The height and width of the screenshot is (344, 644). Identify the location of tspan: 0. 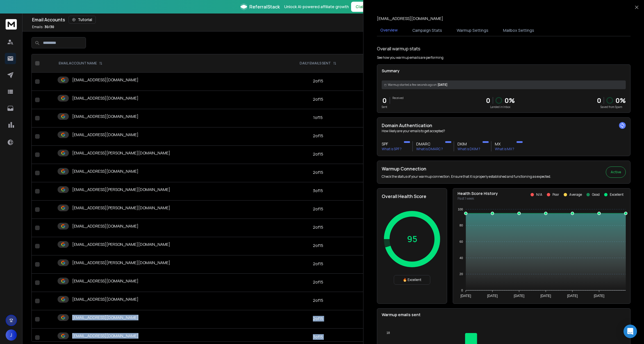
(462, 290).